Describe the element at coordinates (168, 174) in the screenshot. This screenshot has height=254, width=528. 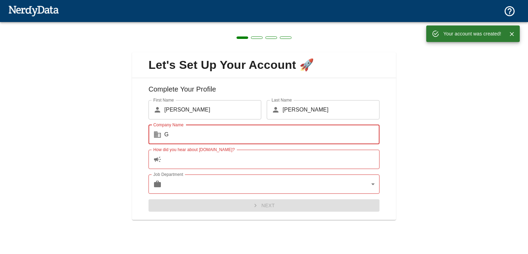
I see `label: Job Department` at that location.